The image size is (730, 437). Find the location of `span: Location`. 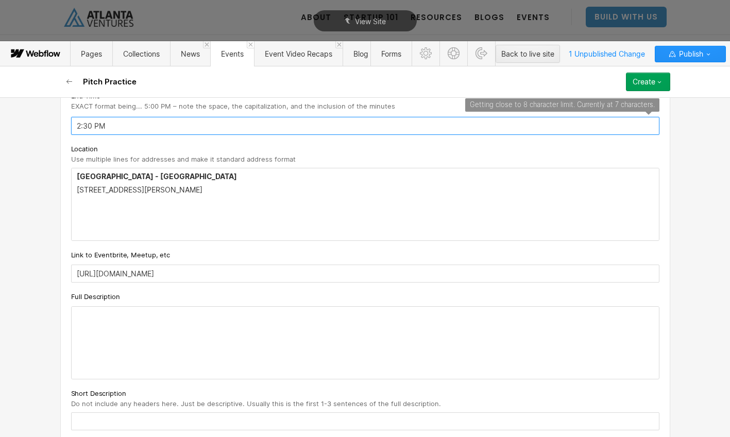

span: Location is located at coordinates (85, 149).